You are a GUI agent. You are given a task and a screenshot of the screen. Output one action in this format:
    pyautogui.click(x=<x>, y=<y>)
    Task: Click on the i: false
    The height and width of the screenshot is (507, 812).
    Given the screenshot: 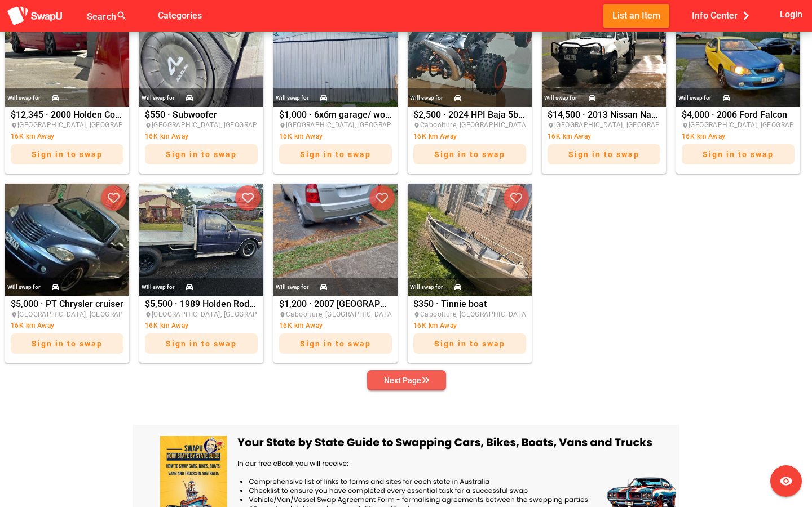 What is the action you would take?
    pyautogui.click(x=147, y=16)
    